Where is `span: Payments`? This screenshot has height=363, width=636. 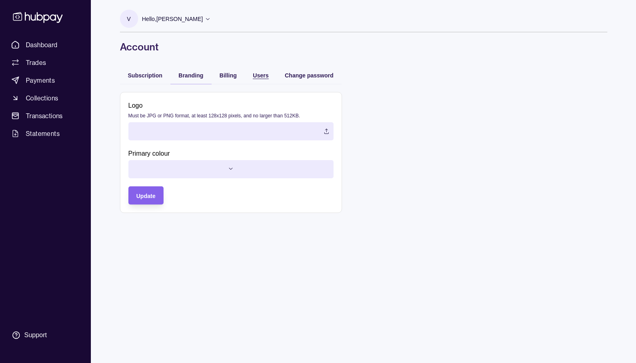
span: Payments is located at coordinates (40, 80).